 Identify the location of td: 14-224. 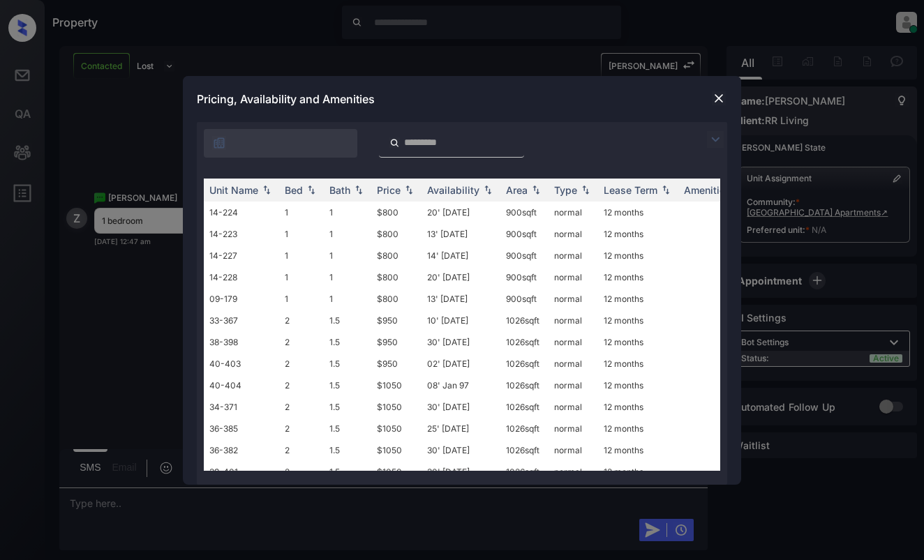
(241, 212).